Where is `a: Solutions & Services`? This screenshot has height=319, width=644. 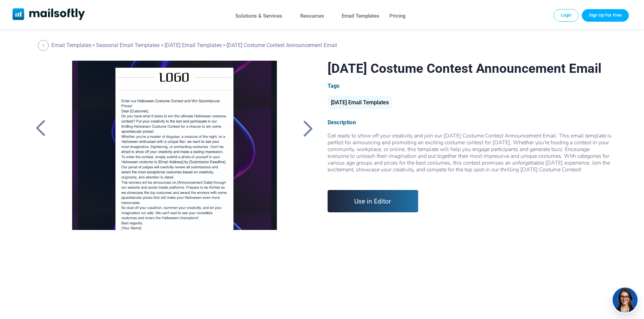 a: Solutions & Services is located at coordinates (259, 16).